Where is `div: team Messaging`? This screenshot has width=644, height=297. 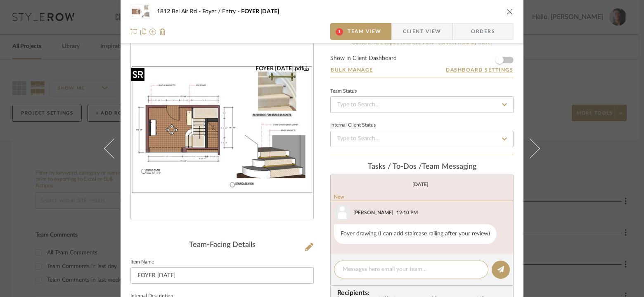 div: team Messaging is located at coordinates (422, 167).